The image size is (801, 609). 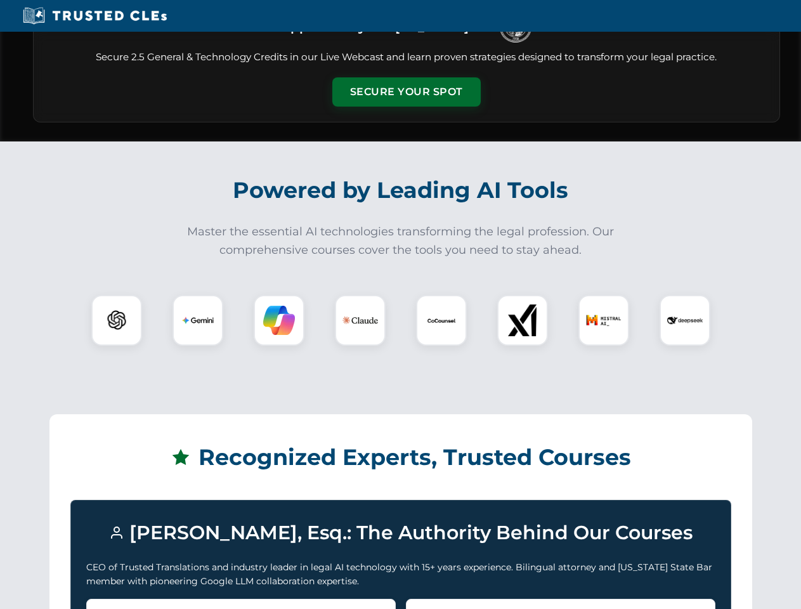 What do you see at coordinates (401, 457) in the screenshot?
I see `h2: Recognized Experts, Trusted Courses` at bounding box center [401, 457].